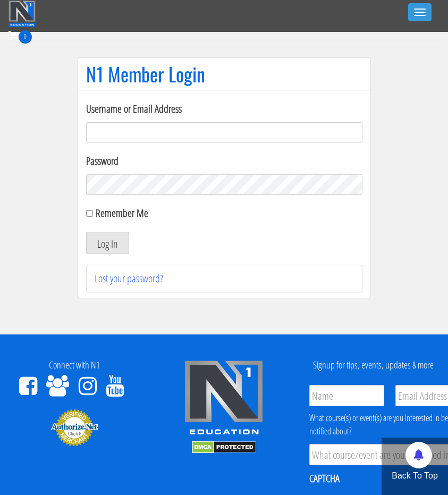  Describe the element at coordinates (224, 108) in the screenshot. I see `label: Username or Email Address` at that location.